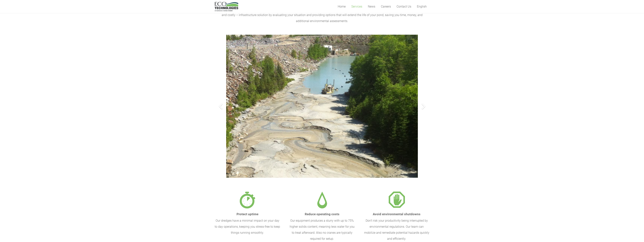  I want to click on span: Contact Us, so click(404, 6).